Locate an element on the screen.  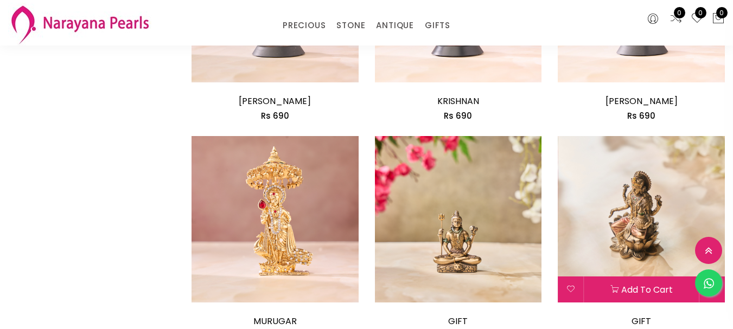
a: KRISHNAN is located at coordinates (458, 101).